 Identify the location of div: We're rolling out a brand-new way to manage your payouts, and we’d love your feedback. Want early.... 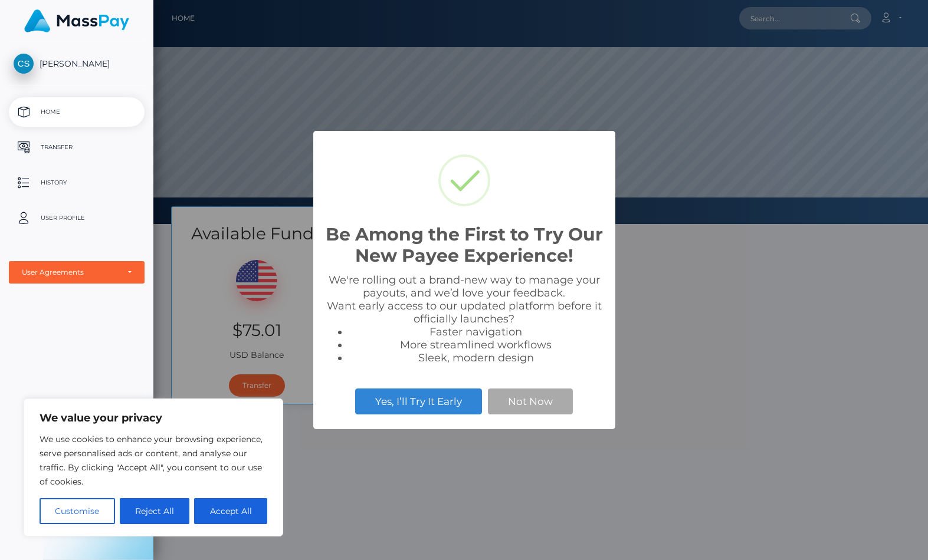
(464, 319).